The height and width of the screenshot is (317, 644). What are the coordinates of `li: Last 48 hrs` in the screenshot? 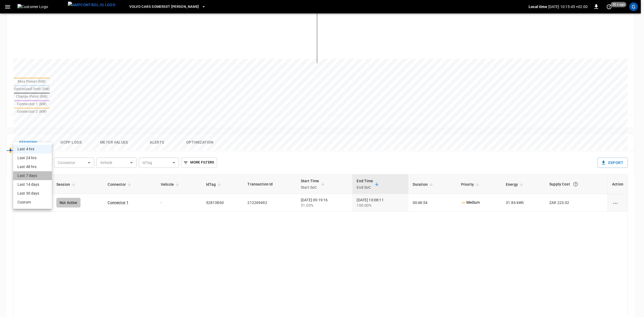 It's located at (33, 167).